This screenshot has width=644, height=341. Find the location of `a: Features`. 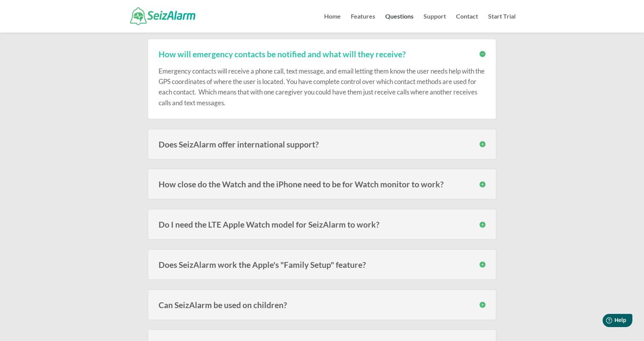

a: Features is located at coordinates (363, 23).